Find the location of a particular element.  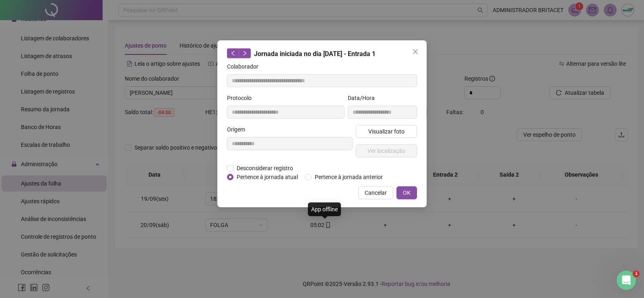

button: right is located at coordinates (245, 53).